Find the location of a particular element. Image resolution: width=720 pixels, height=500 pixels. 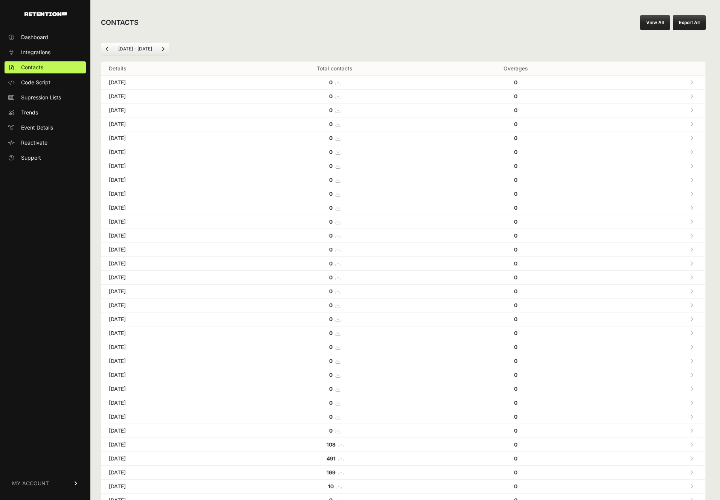

a: Previous is located at coordinates (107, 49).